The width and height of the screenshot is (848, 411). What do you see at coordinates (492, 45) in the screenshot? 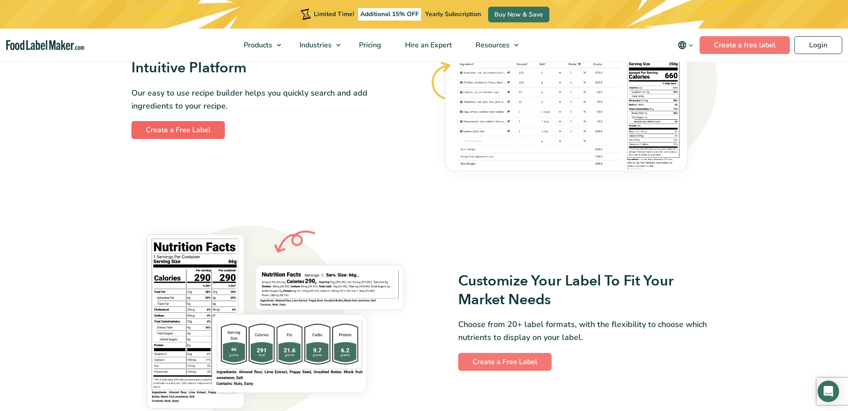
I see `span: Resources` at bounding box center [492, 45].